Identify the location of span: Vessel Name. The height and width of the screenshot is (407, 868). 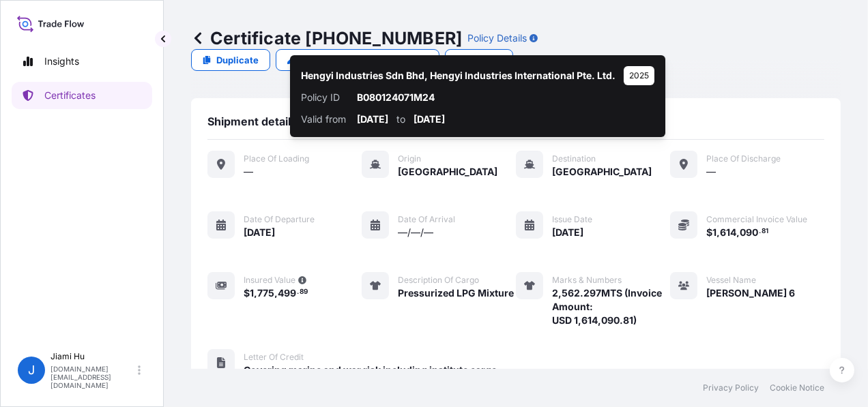
(731, 280).